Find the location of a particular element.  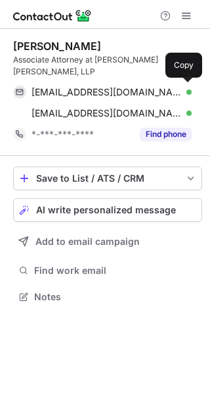

span: AI write personalized message is located at coordinates (106, 210).